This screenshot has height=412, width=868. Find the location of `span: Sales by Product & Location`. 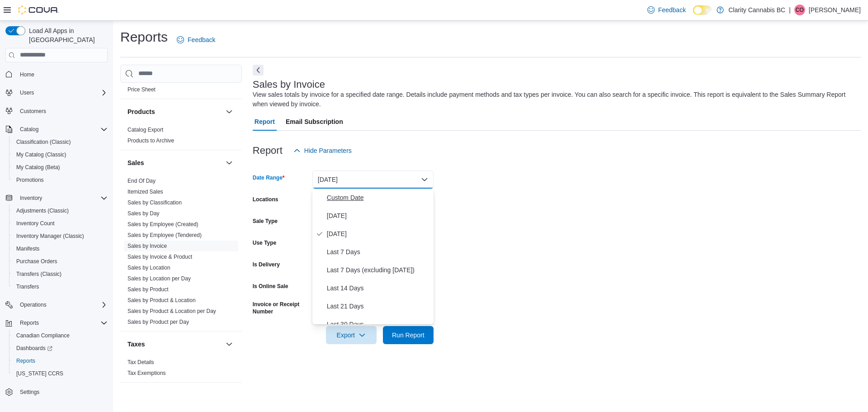

span: Sales by Product & Location is located at coordinates (162, 300).